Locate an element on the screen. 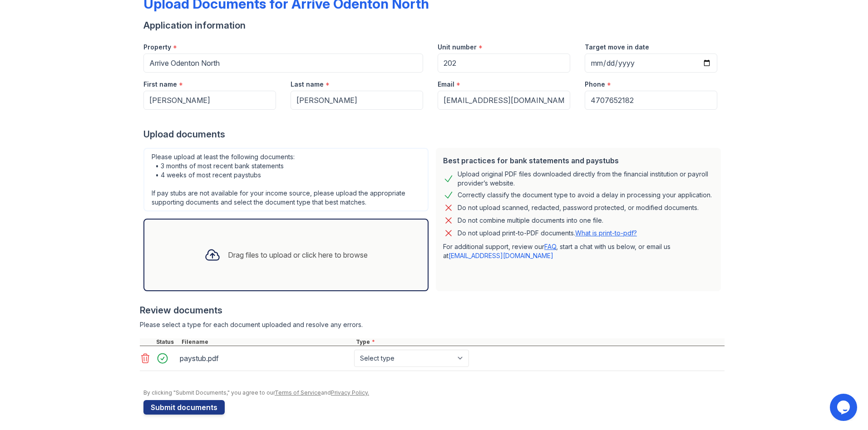 The image size is (868, 430). a: Terms of Service is located at coordinates (297, 392).